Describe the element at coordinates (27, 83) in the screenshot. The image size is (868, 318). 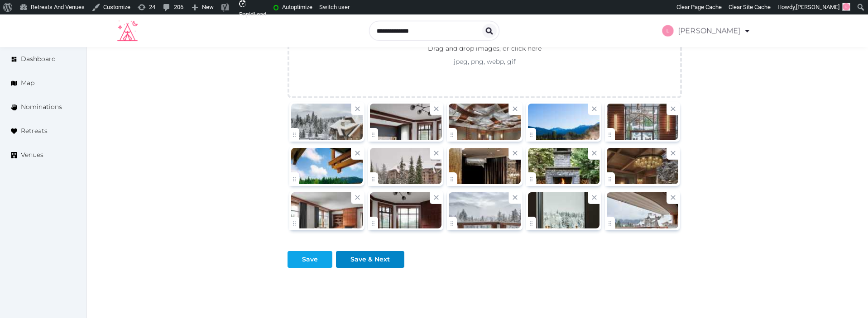
I see `span: Map` at that location.